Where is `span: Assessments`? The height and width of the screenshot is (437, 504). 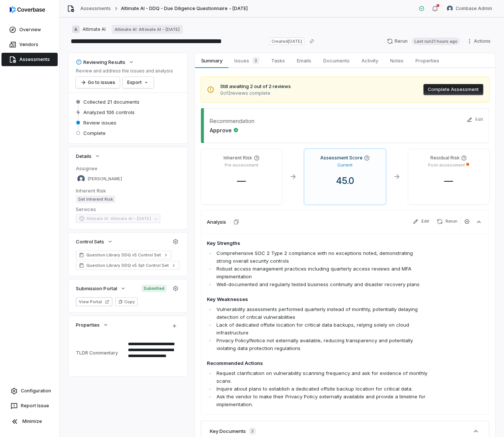 span: Assessments is located at coordinates (34, 59).